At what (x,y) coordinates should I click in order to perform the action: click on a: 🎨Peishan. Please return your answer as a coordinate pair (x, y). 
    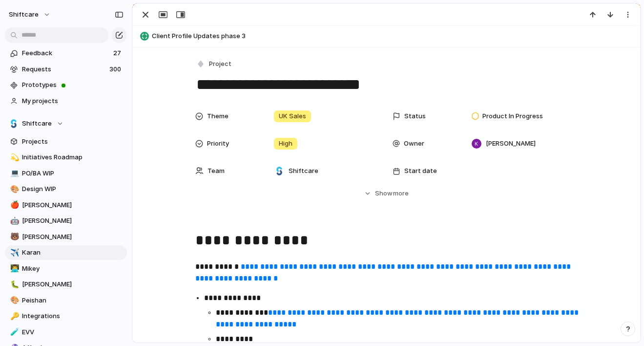
    Looking at the image, I should click on (66, 301).